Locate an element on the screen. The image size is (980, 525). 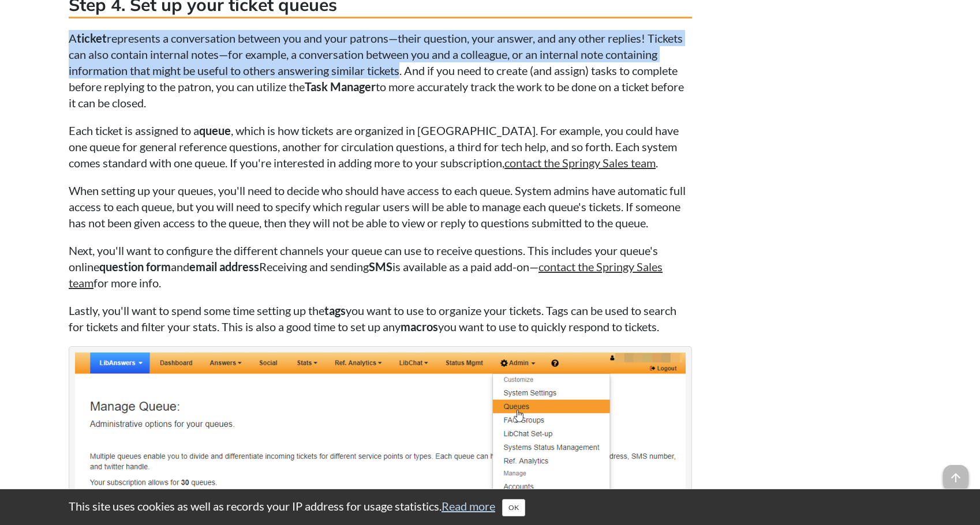
strong: Task Manager is located at coordinates (340, 87).